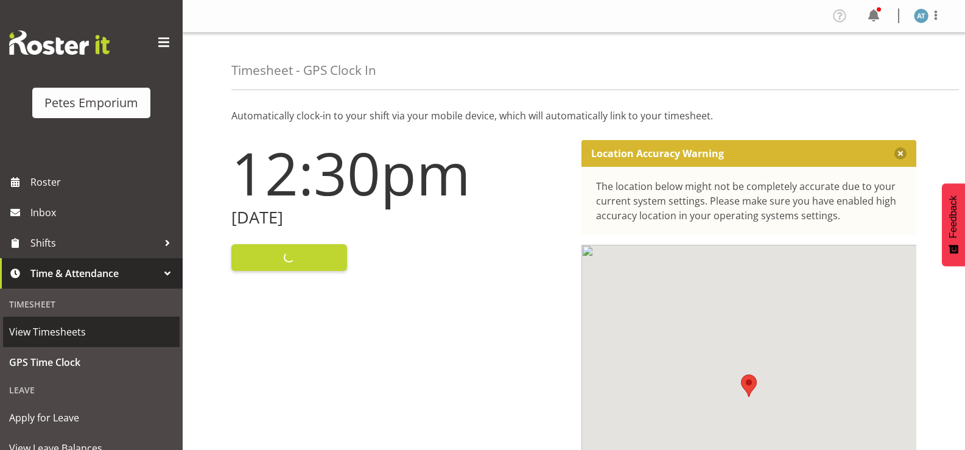 Image resolution: width=965 pixels, height=450 pixels. I want to click on a: View Timesheets, so click(91, 332).